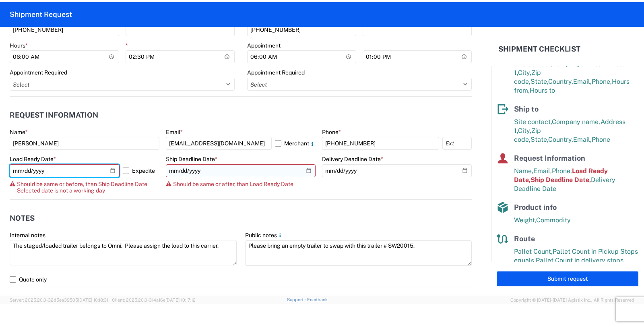 The image size is (644, 327). What do you see at coordinates (576, 121) in the screenshot?
I see `span: Company name,` at bounding box center [576, 121].